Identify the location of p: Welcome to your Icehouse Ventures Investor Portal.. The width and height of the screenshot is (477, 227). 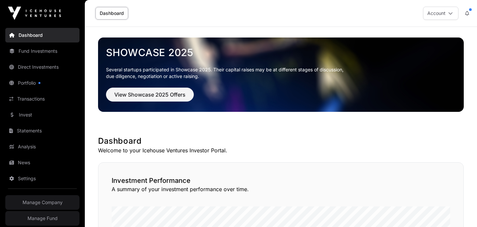
(281, 150).